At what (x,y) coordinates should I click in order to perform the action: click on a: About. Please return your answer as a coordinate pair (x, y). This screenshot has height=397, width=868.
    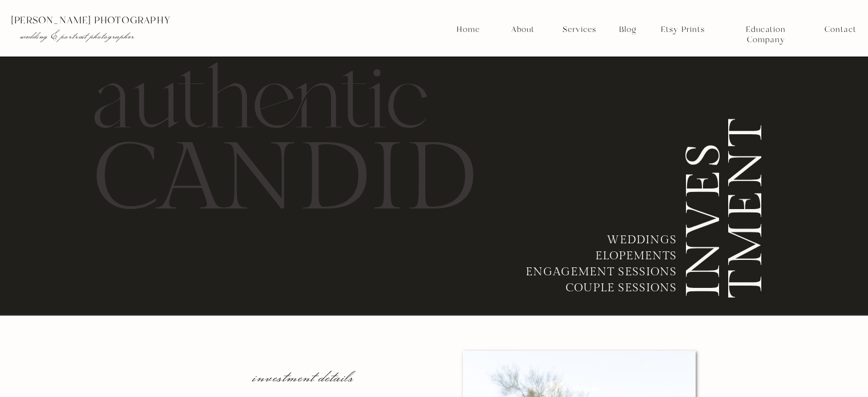
    Looking at the image, I should click on (522, 30).